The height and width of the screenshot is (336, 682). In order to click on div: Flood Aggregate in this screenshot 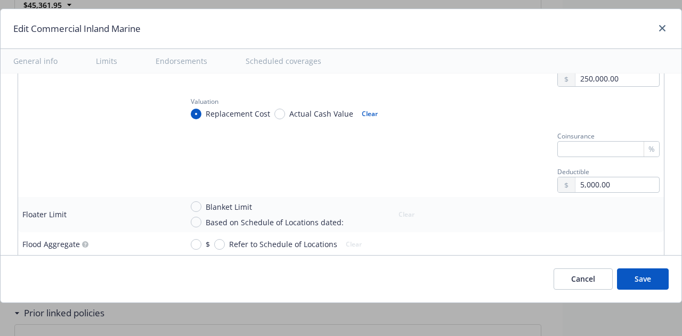, I will do `click(51, 244)`.